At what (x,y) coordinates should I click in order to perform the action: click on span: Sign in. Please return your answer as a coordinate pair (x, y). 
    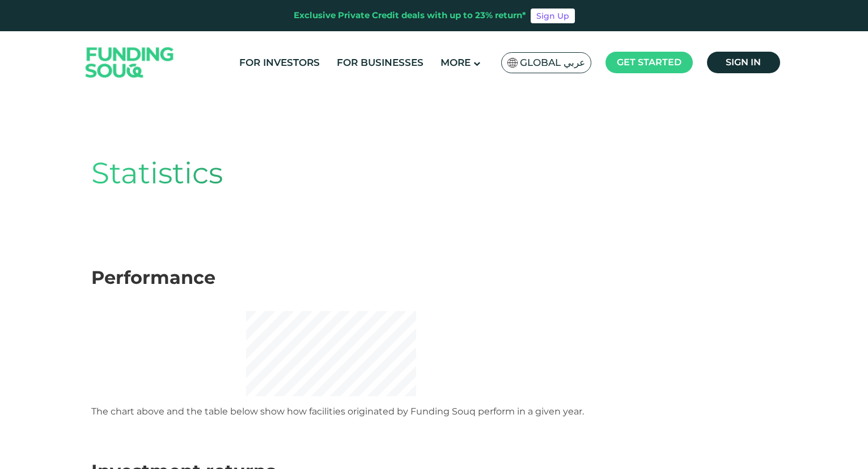
    Looking at the image, I should click on (743, 62).